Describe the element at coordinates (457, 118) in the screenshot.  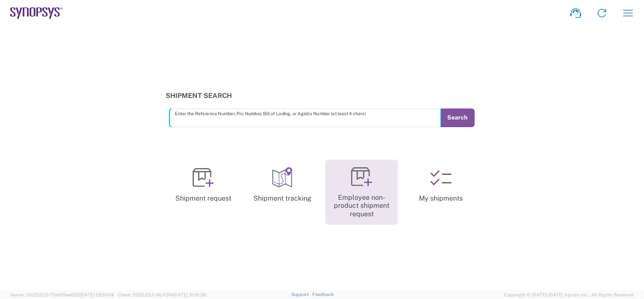
I see `button: Search` at that location.